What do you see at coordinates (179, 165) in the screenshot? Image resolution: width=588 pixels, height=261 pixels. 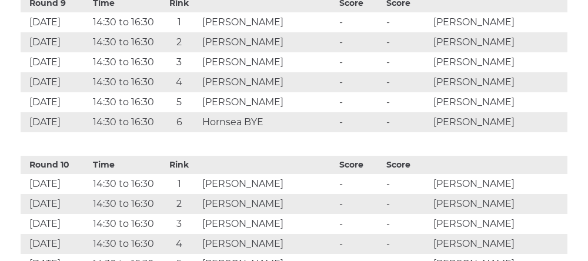 I see `th: Rink` at bounding box center [179, 165].